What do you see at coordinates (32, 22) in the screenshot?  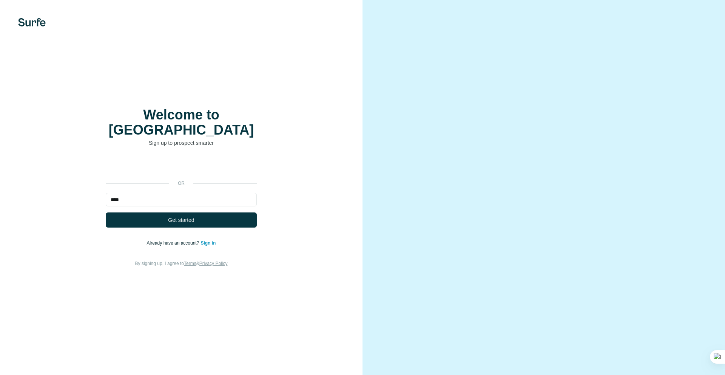 I see `img: Surfe's logo` at bounding box center [32, 22].